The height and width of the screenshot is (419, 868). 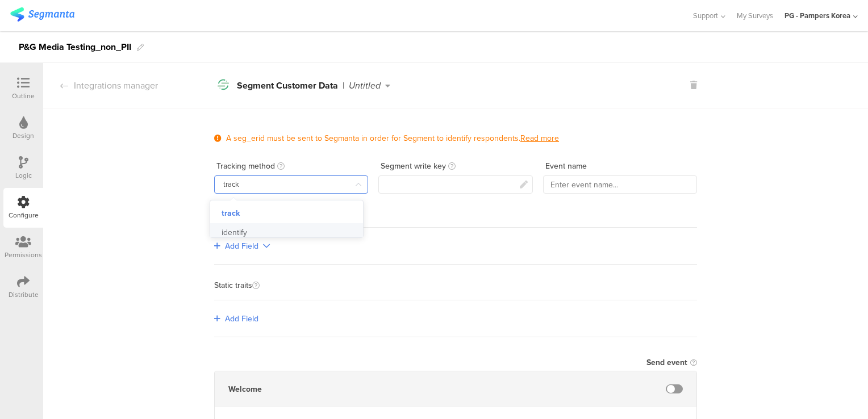 I want to click on div: Configure, so click(x=23, y=216).